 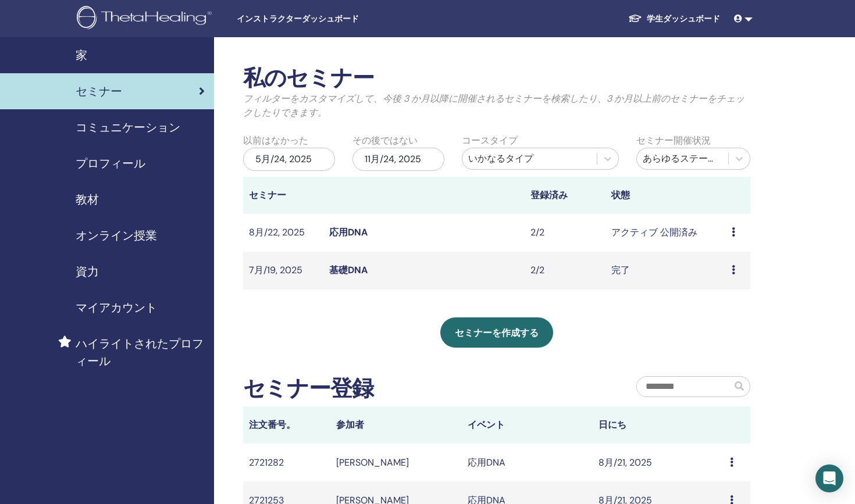 I want to click on td: 8月/22, 2025, so click(x=283, y=233).